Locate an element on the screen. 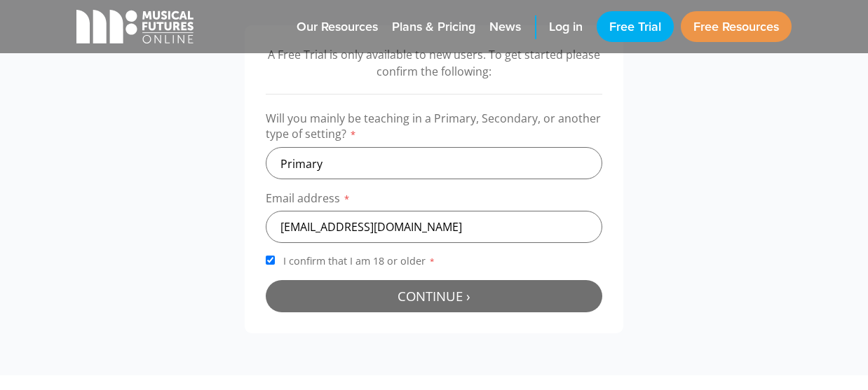 The height and width of the screenshot is (390, 868). button: Continue › is located at coordinates (434, 297).